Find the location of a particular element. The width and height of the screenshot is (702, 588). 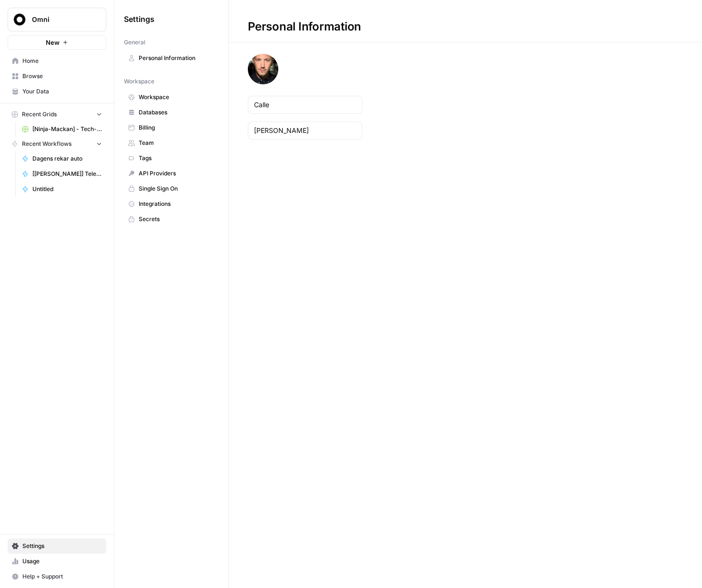

a: Workspace is located at coordinates (171, 97).